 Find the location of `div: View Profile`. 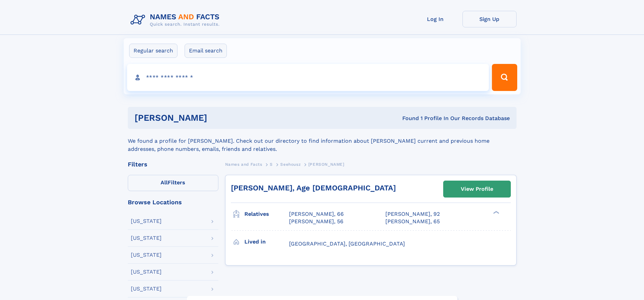

div: View Profile is located at coordinates (477, 189).